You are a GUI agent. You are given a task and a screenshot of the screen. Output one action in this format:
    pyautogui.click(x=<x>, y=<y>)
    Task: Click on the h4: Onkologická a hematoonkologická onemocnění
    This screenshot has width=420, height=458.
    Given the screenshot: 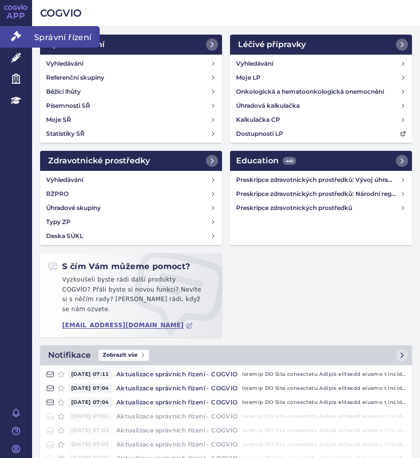 What is the action you would take?
    pyautogui.click(x=310, y=92)
    